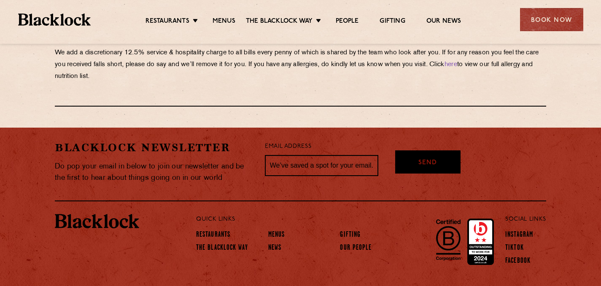 Image resolution: width=601 pixels, height=286 pixels. Describe the element at coordinates (448, 240) in the screenshot. I see `img: B-Corp-Logo-Black-RGB.svg` at that location.